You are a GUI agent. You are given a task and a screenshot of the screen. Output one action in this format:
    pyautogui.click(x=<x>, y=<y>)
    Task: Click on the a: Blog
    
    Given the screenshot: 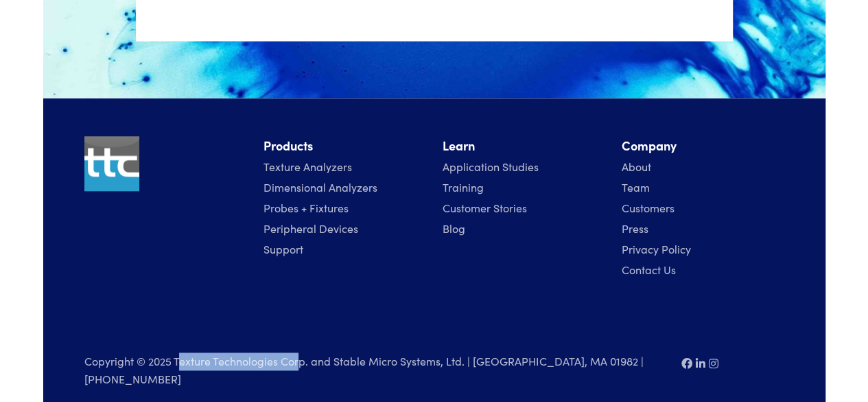 What is the action you would take?
    pyautogui.click(x=454, y=228)
    